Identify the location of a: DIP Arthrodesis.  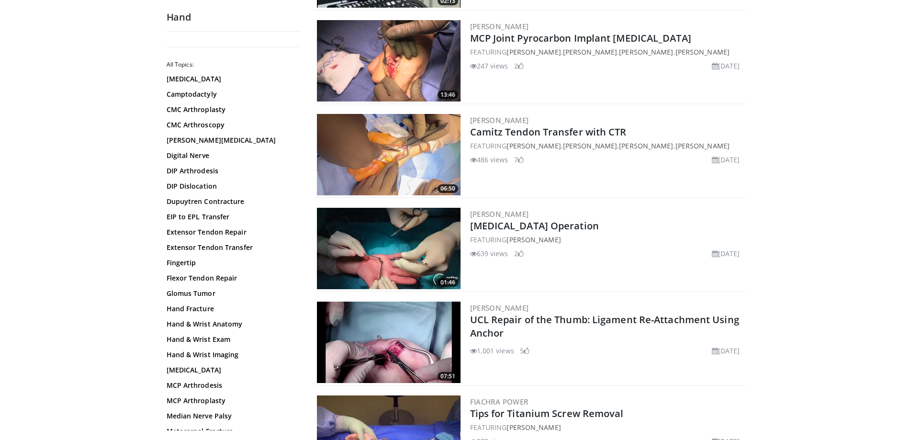
(231, 171).